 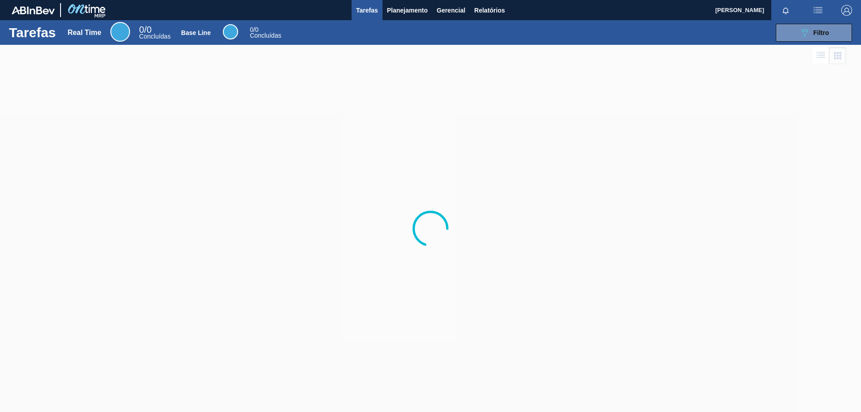 I want to click on img: Logout, so click(x=846, y=10).